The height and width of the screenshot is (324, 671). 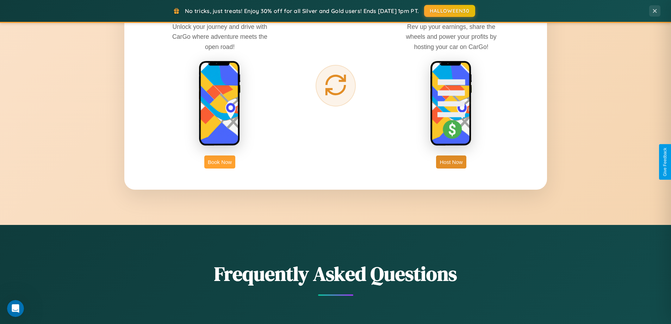 What do you see at coordinates (220, 37) in the screenshot?
I see `p: Unlock your journey and drive with CarGo where adventure meets the open road!` at bounding box center [220, 37].